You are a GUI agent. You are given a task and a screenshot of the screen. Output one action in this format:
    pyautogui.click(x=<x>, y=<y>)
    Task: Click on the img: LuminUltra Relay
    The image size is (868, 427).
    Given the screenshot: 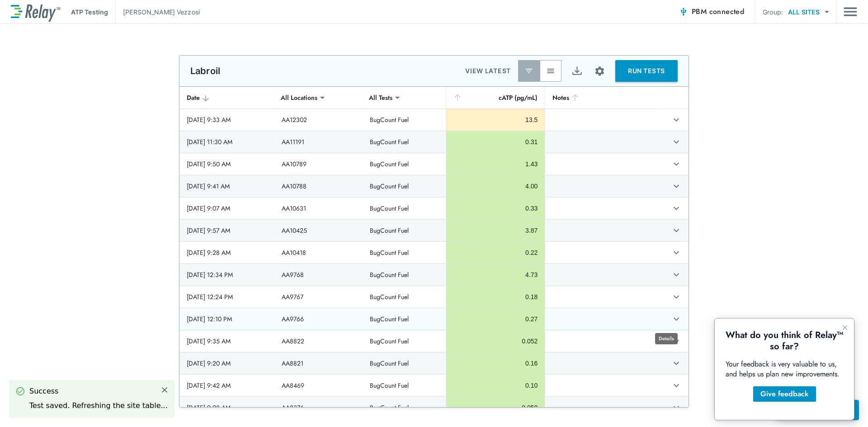 What is the action you would take?
    pyautogui.click(x=36, y=12)
    